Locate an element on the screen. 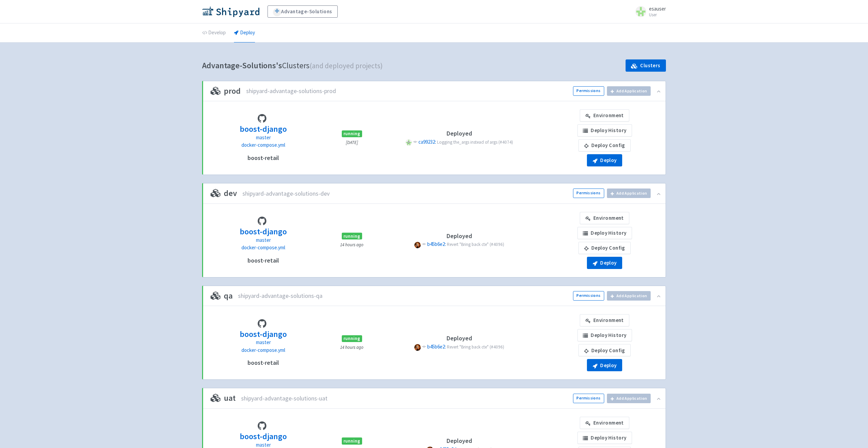  a: Deploy is located at coordinates (244, 33).